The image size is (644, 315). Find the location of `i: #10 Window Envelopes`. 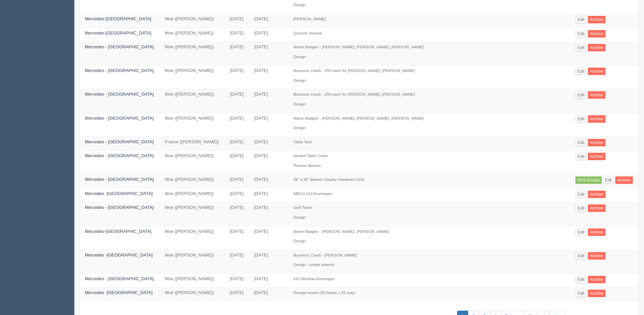

i: #10 Window Envelopes is located at coordinates (314, 278).